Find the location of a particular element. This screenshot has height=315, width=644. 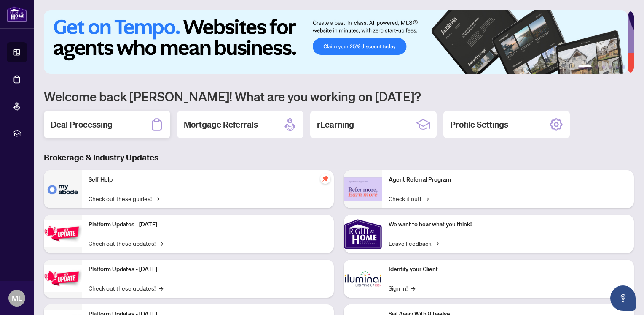

button: 1 is located at coordinates (585, 67).